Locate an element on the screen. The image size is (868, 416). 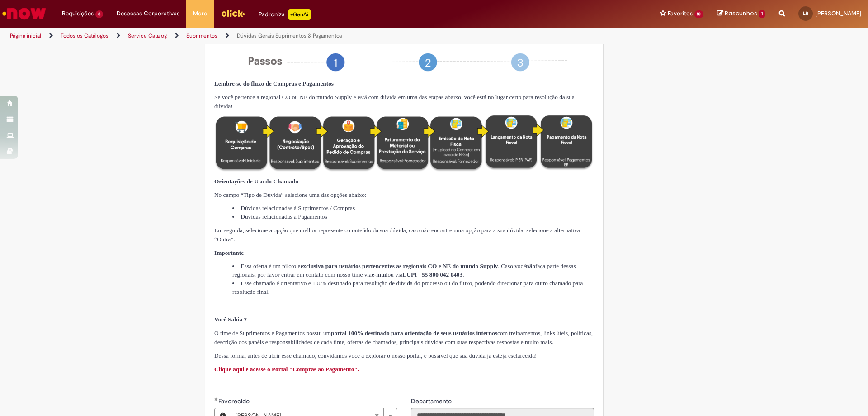
strong: exclusiva is located at coordinates (312, 266).